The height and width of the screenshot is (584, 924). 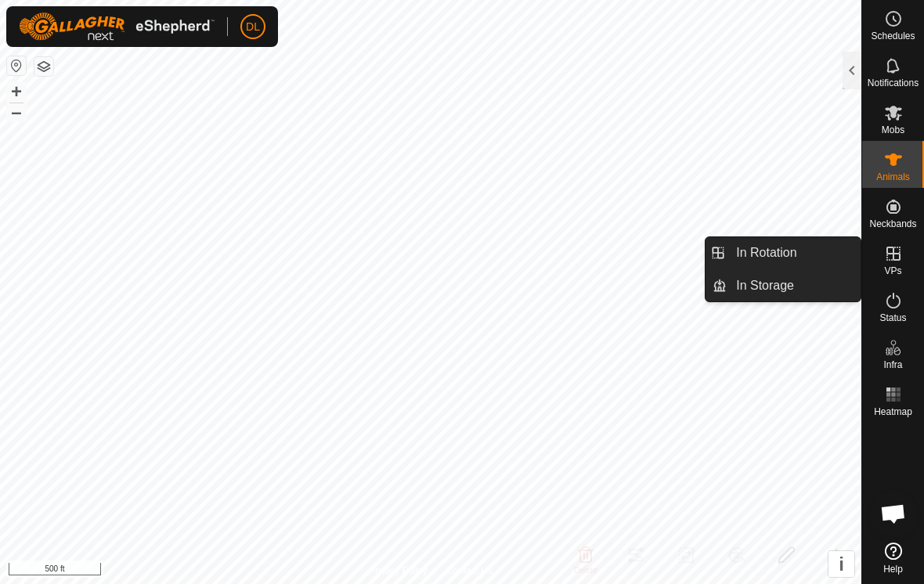 I want to click on a: In Rotation, so click(x=793, y=253).